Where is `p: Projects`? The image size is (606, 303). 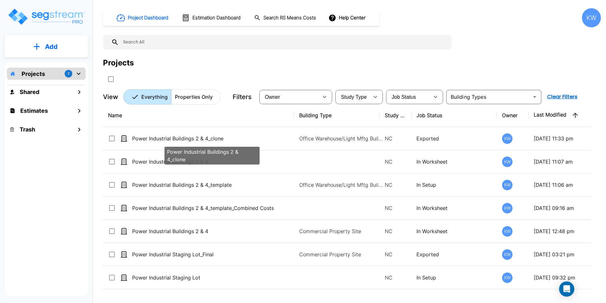
p: Projects is located at coordinates (33, 74).